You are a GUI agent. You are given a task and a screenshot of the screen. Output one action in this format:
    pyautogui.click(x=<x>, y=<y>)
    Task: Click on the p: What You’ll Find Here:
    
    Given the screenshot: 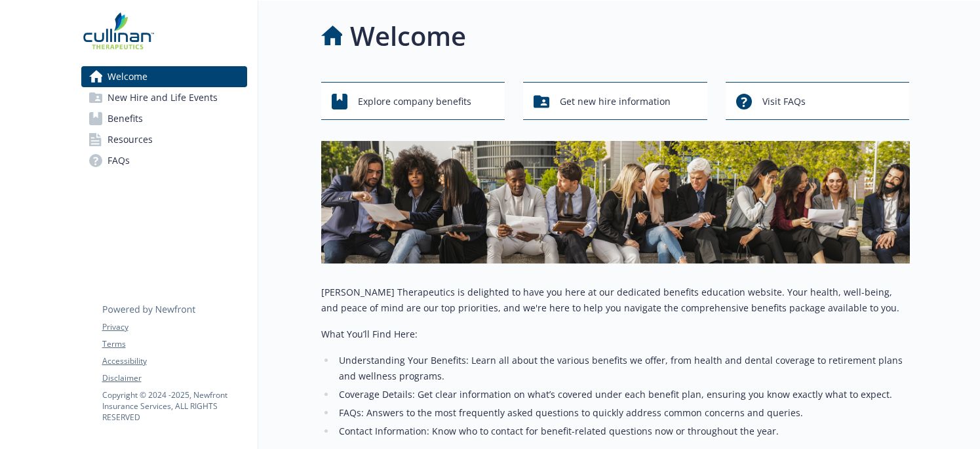 What is the action you would take?
    pyautogui.click(x=616, y=334)
    